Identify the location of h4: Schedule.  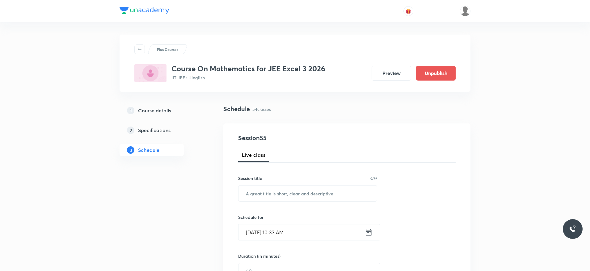
(237, 109).